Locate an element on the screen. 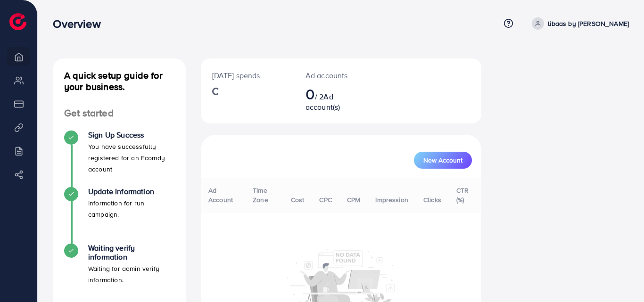 This screenshot has height=302, width=644. li: Waiting verify information is located at coordinates (119, 272).